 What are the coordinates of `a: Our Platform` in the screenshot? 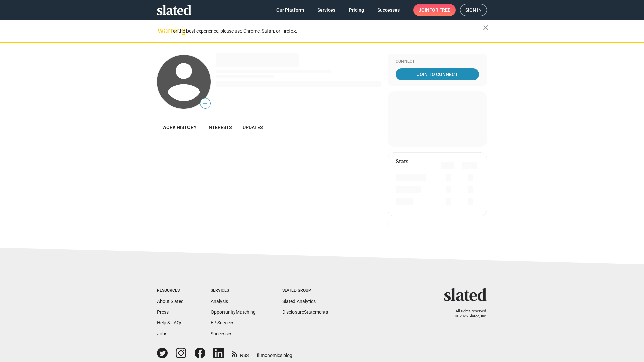 It's located at (290, 10).